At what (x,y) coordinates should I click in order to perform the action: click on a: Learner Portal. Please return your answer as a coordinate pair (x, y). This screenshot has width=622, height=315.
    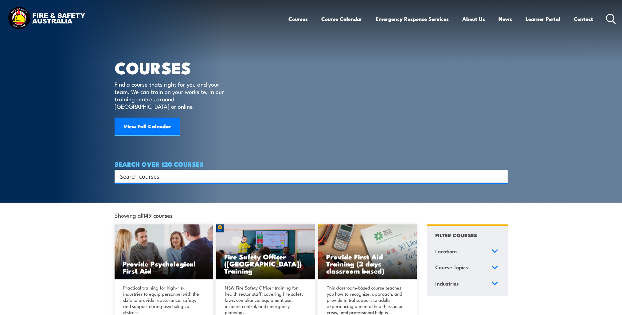
    Looking at the image, I should click on (543, 19).